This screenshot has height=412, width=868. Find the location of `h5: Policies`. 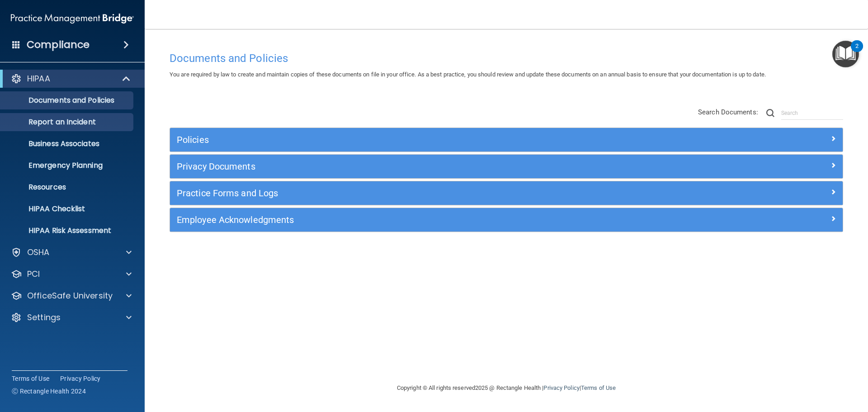

h5: Policies is located at coordinates (422, 140).